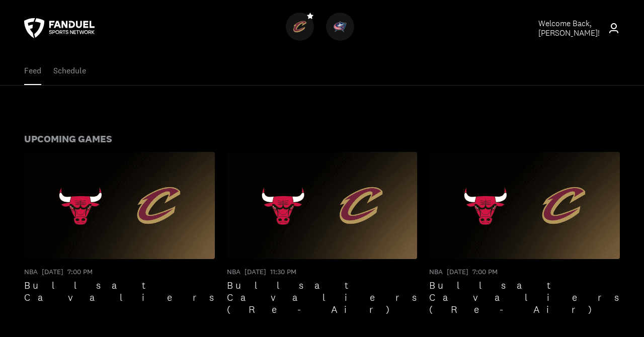  What do you see at coordinates (70, 71) in the screenshot?
I see `button: Schedule` at bounding box center [70, 71].